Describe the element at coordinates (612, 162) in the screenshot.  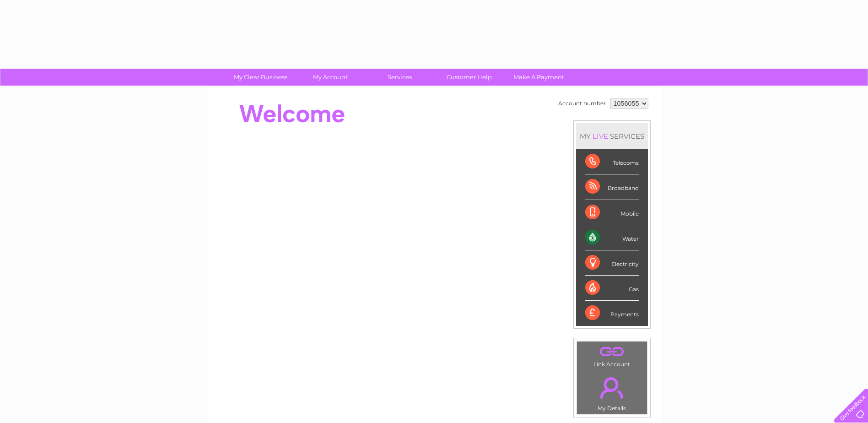
I see `div: Telecoms` at that location.